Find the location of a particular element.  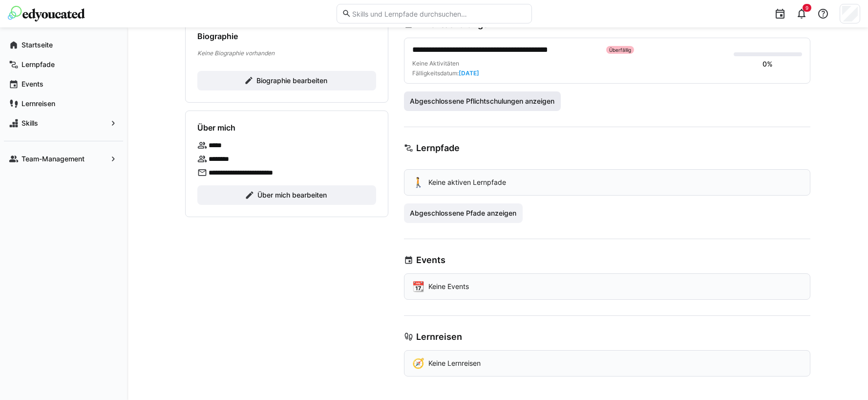

span: Keine Aktivitäten is located at coordinates (436, 63).